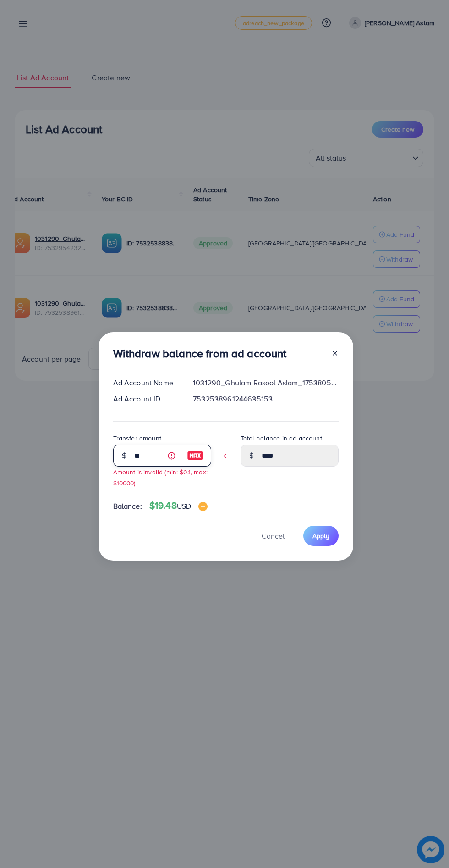 The image size is (449, 868). I want to click on span: USD, so click(183, 506).